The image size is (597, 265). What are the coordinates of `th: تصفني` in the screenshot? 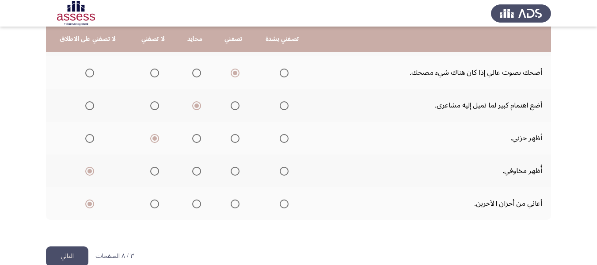 It's located at (234, 39).